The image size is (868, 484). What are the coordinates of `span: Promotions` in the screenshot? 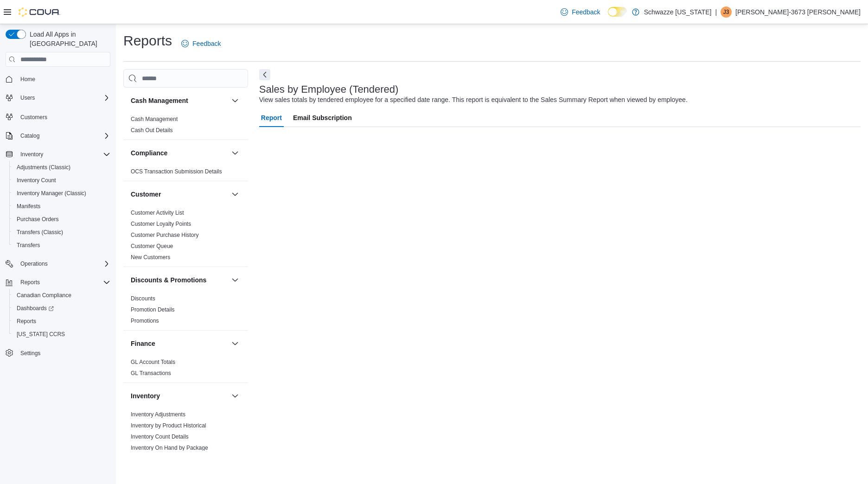 It's located at (145, 321).